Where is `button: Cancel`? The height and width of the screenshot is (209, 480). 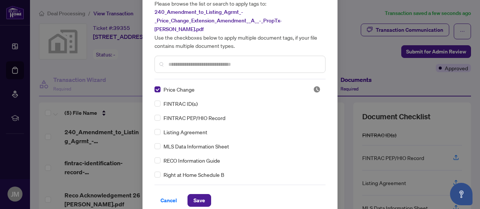 button: Cancel is located at coordinates (169, 201).